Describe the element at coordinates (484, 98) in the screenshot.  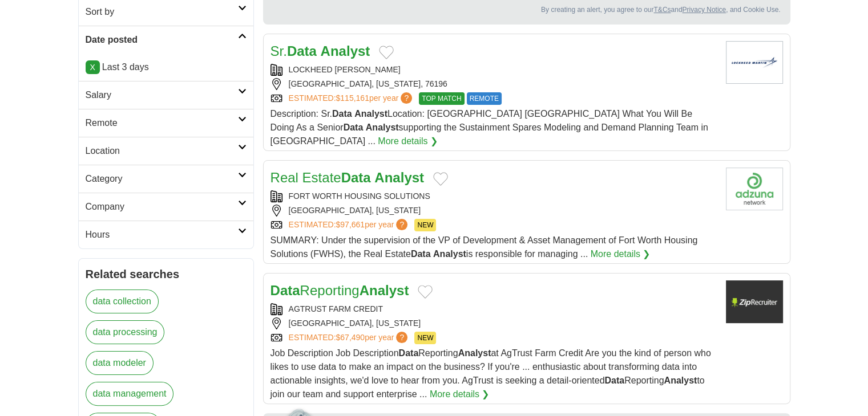
I see `span: REMOTE` at that location.